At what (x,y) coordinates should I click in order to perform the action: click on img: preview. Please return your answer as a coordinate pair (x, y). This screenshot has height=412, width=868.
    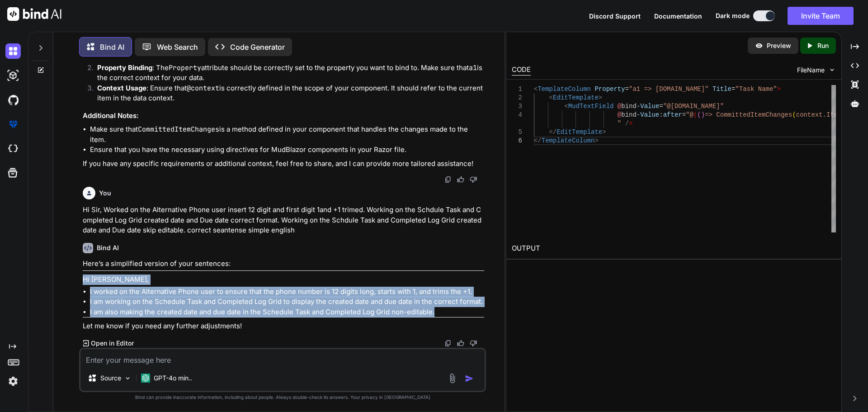
    Looking at the image, I should click on (759, 46).